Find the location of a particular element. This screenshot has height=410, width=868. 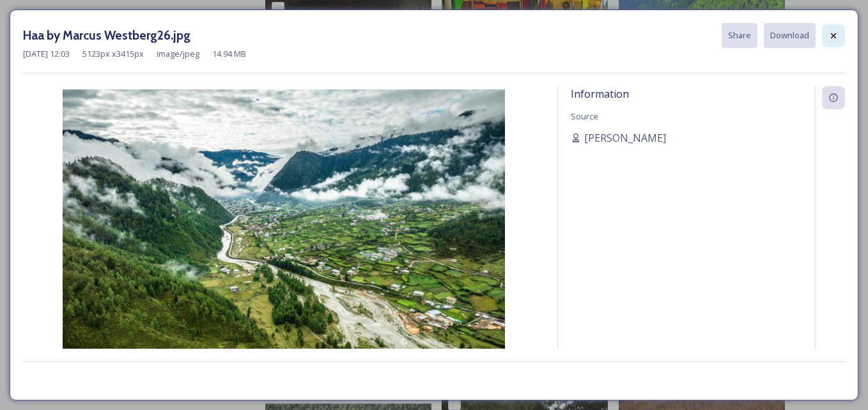

img: Haa%2520by%2520Marcus%2520Westberg26.jpg is located at coordinates (283, 237).